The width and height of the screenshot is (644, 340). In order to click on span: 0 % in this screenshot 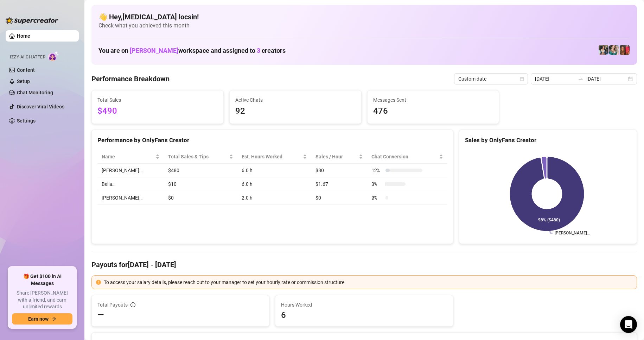, I will do `click(377, 198)`.